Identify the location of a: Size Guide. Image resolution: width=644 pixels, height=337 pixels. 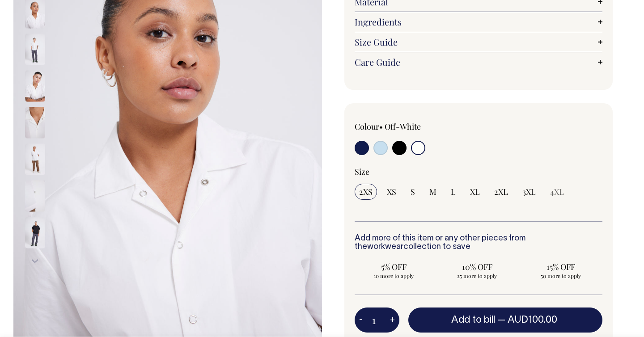
(479, 42).